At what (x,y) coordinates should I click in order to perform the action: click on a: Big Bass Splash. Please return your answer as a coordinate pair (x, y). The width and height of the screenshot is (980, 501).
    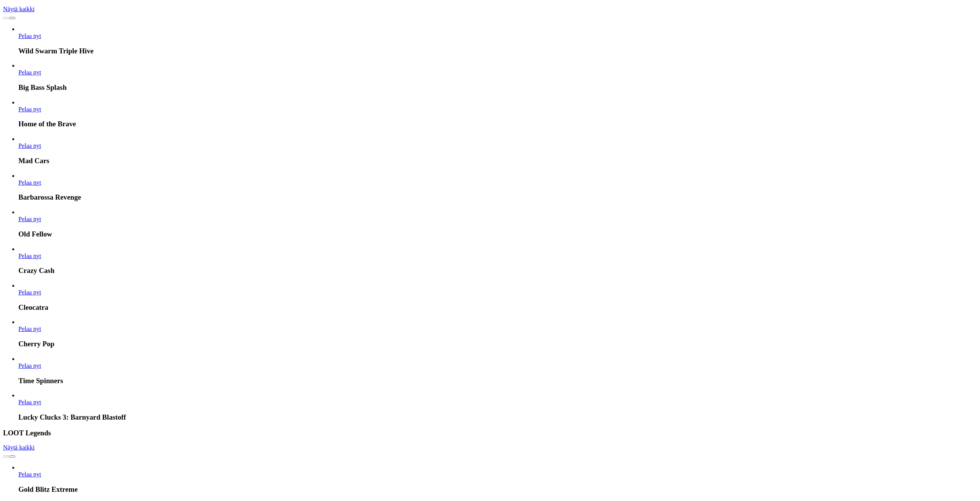
    Looking at the image, I should click on (29, 72).